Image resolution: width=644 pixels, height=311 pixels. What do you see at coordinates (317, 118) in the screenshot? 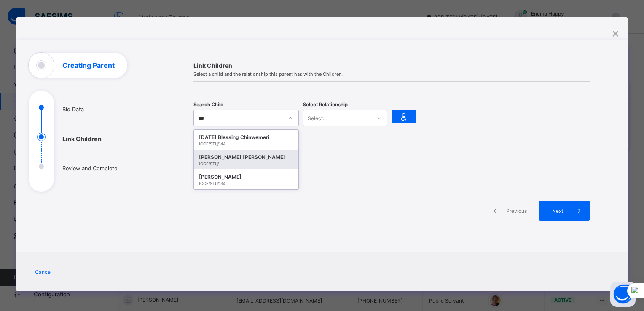
I see `div: Select...` at bounding box center [317, 118].